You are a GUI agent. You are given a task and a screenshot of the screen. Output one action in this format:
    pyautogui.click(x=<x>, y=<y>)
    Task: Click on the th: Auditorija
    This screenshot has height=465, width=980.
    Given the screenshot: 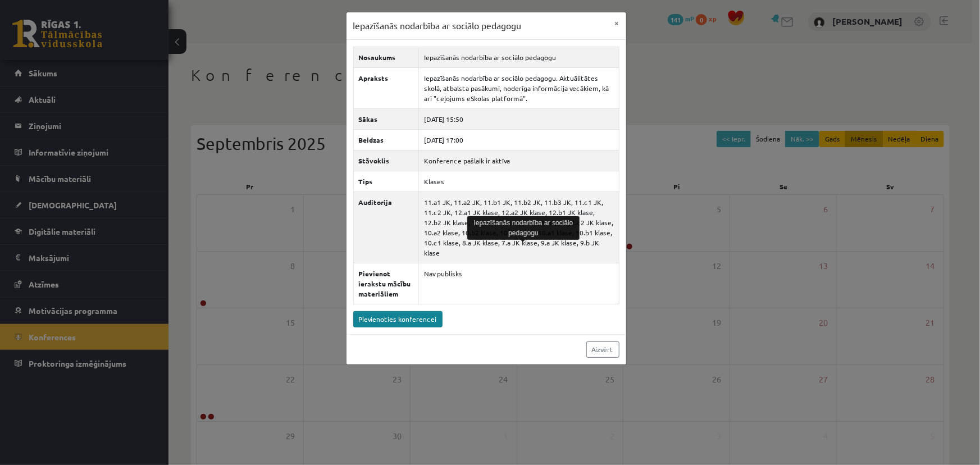 What is the action you would take?
    pyautogui.click(x=386, y=227)
    